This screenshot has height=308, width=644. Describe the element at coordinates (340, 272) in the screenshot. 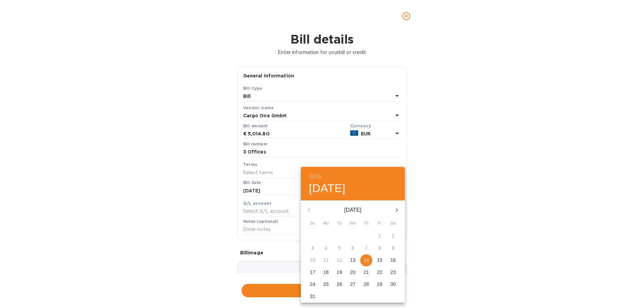

I see `p: 19` at that location.